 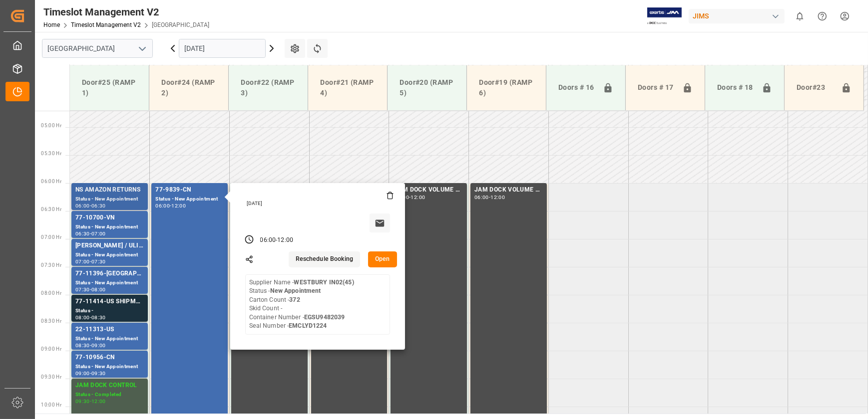 I want to click on div: Door#24 (RAMP 2), so click(x=189, y=88).